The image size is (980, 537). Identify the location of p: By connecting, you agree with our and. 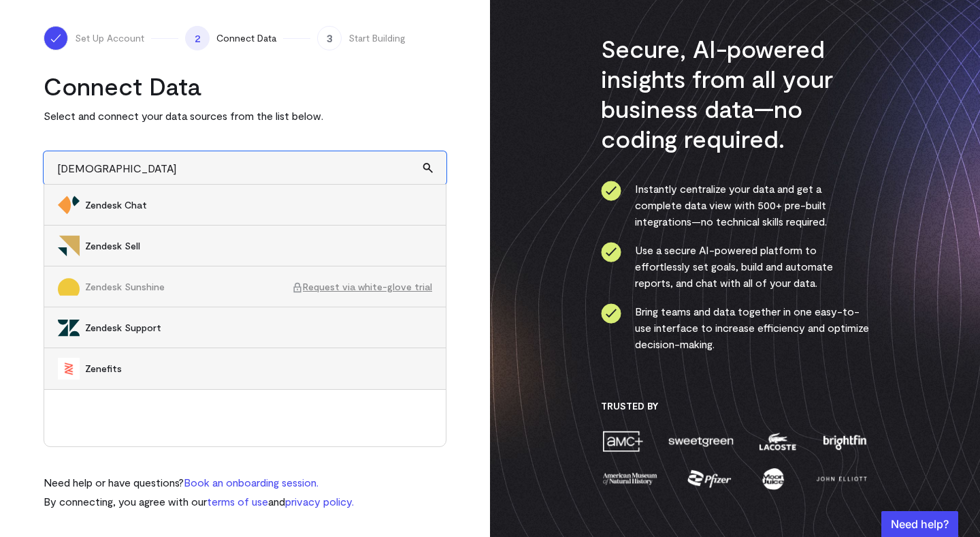
(199, 502).